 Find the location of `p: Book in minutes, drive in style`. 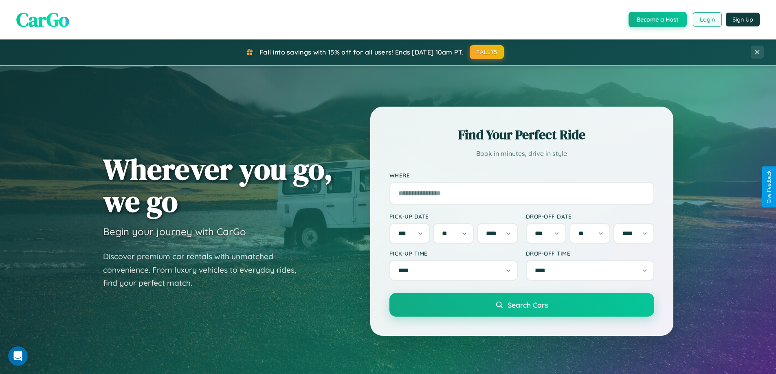

p: Book in minutes, drive in style is located at coordinates (522, 154).